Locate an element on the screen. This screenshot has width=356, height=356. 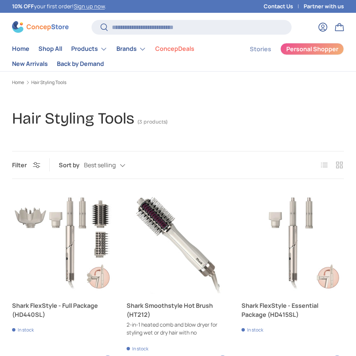
a: Sign up now is located at coordinates (89, 6).